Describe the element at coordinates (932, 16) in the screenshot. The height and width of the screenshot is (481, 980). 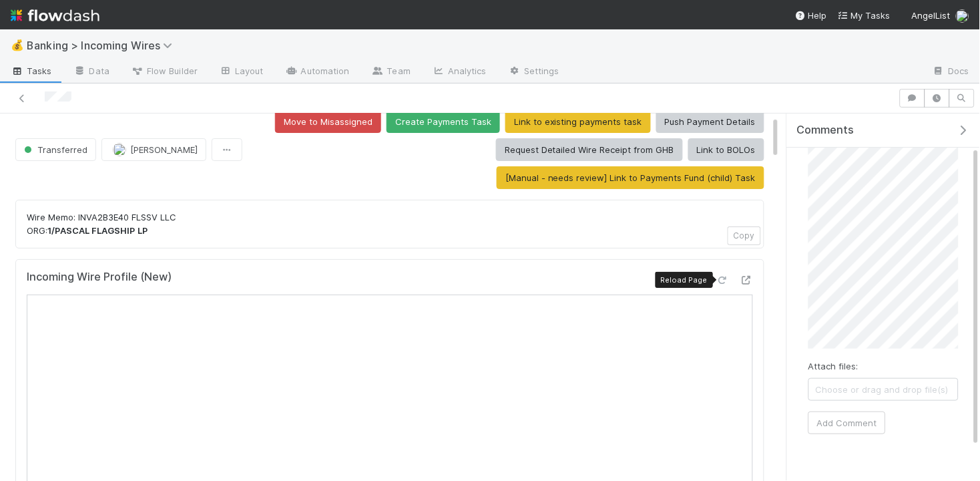
I see `span: AngelList` at that location.